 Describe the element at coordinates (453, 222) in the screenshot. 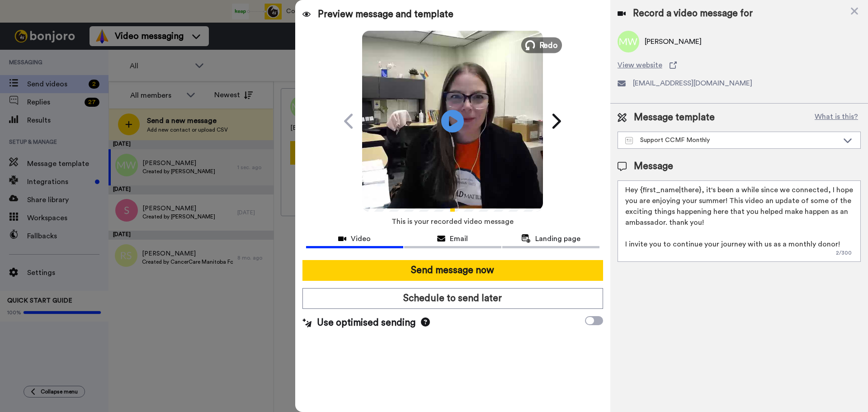

I see `span: This is your recorded video message` at that location.